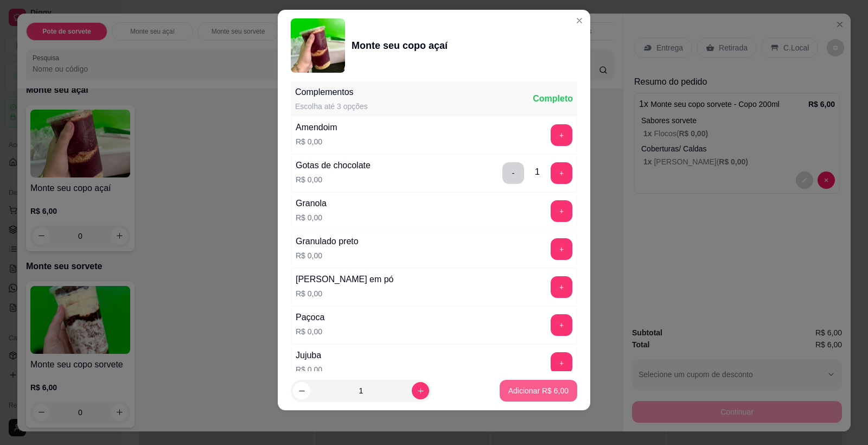 This screenshot has height=445, width=868. Describe the element at coordinates (331, 92) in the screenshot. I see `div: Complementos` at that location.